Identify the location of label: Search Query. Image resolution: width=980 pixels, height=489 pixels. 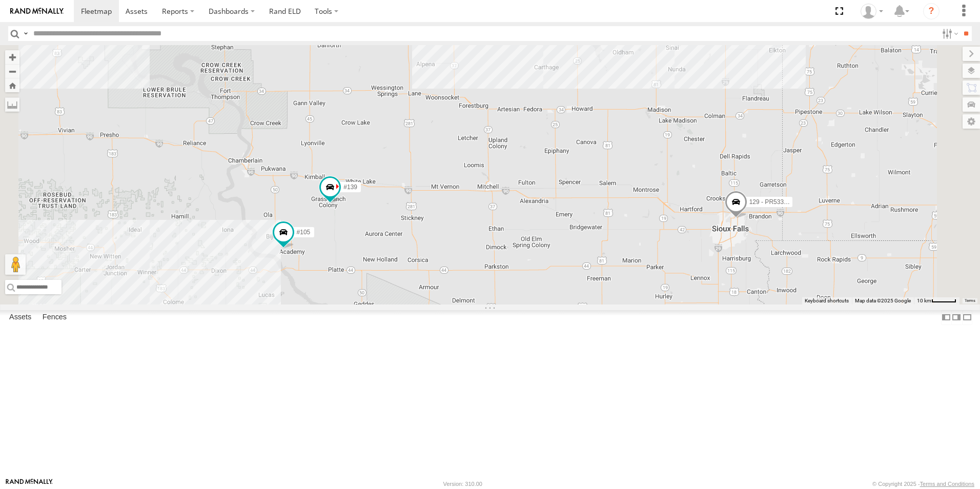
(25, 33).